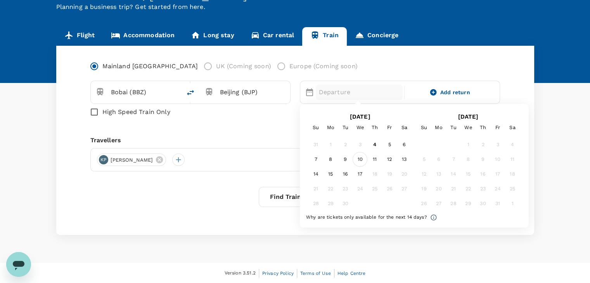  I want to click on div: Not available Saturday, October 11th, 2025, so click(513, 159).